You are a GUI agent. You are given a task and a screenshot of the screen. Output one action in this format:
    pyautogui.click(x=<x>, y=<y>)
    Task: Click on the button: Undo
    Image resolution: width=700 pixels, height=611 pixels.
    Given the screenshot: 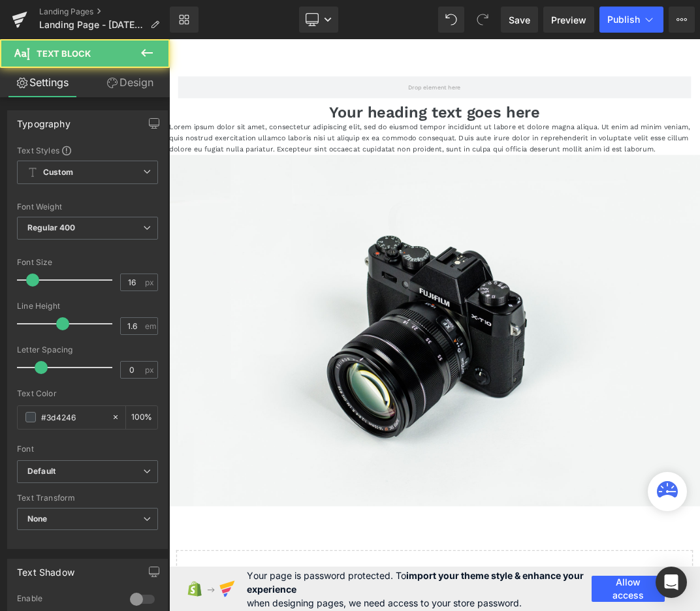 What is the action you would take?
    pyautogui.click(x=451, y=20)
    